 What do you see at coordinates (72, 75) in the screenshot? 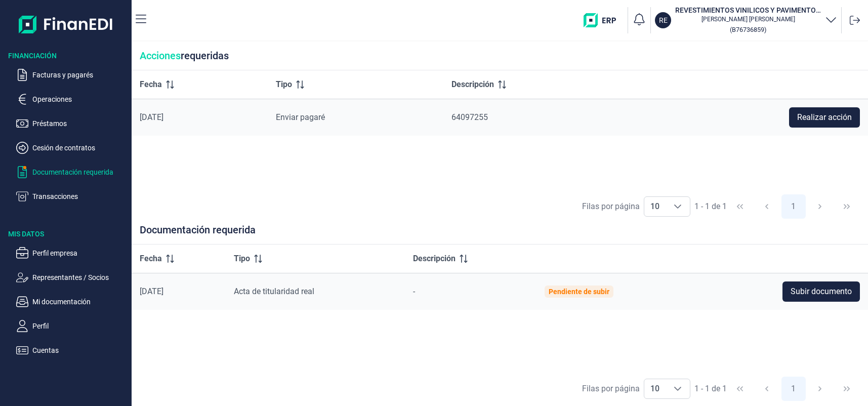
I see `button: Facturas y pagarés` at bounding box center [72, 75].